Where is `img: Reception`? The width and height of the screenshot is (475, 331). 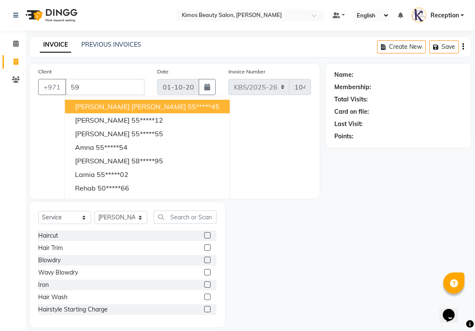 img: Reception is located at coordinates (419, 15).